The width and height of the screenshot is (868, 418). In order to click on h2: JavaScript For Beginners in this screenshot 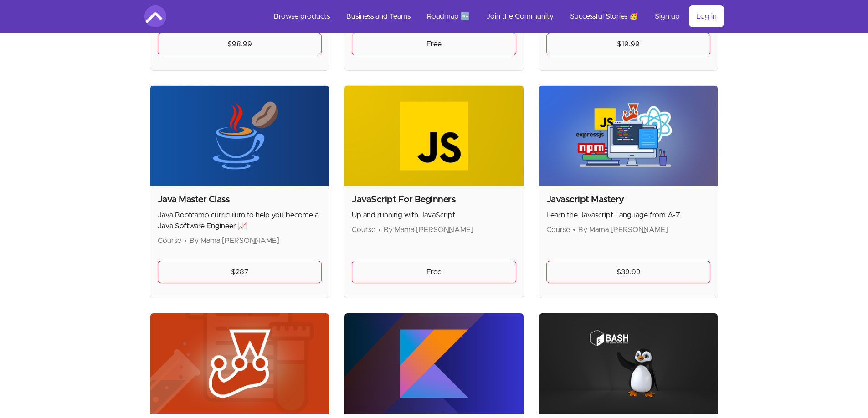, I will do `click(434, 200)`.